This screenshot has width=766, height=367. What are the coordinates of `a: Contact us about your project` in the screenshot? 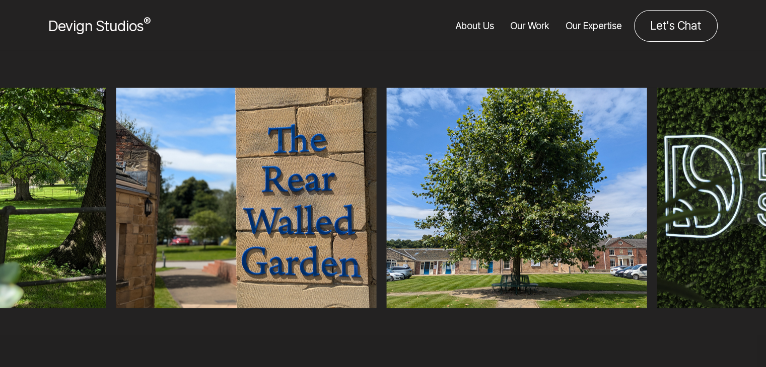 It's located at (675, 26).